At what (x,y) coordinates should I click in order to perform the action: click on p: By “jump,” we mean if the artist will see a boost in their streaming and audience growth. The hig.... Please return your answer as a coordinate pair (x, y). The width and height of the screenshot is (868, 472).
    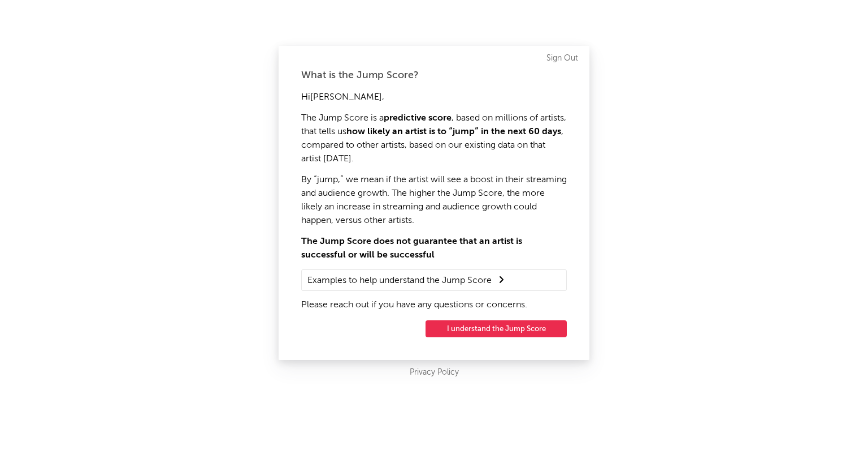
    Looking at the image, I should click on (434, 200).